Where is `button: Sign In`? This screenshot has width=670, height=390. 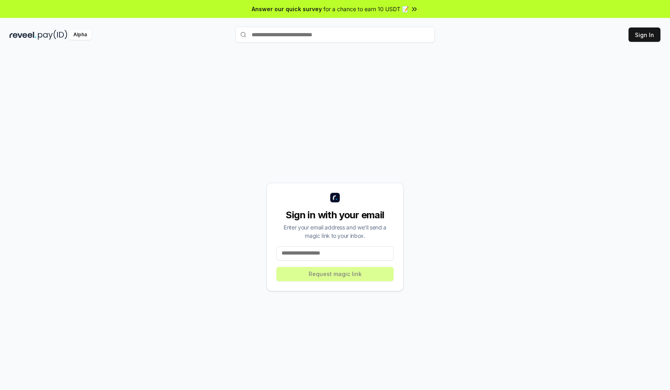
button: Sign In is located at coordinates (644, 35).